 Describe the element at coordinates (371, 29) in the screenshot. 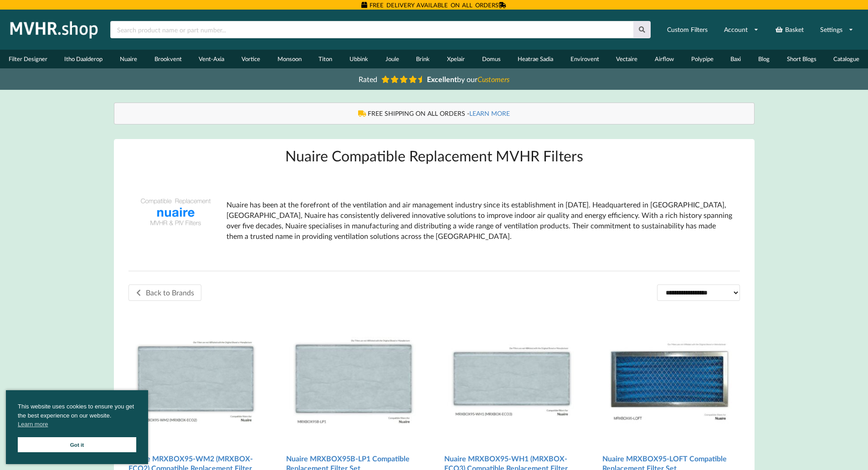

I see `input: Search product name or part number...` at that location.